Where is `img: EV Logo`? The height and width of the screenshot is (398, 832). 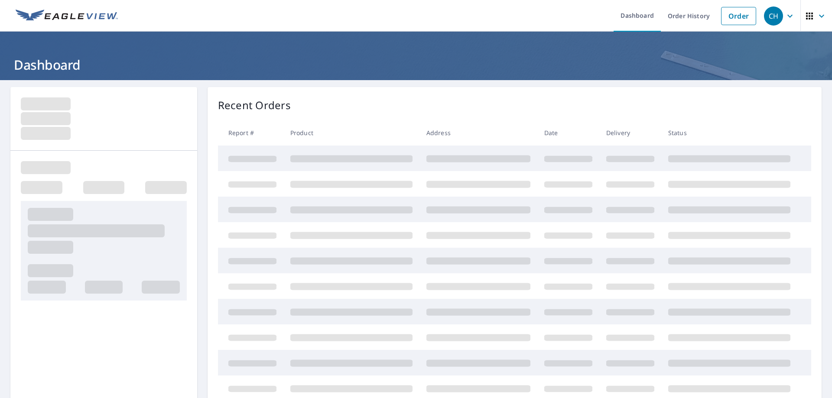 img: EV Logo is located at coordinates (67, 16).